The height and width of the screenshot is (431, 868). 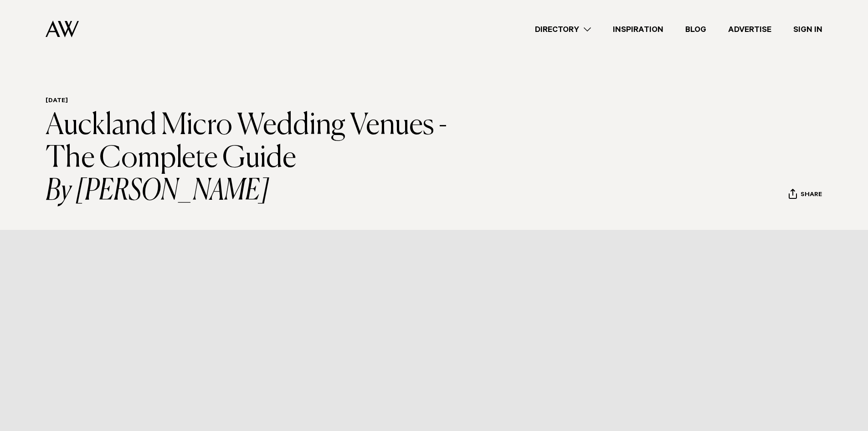 What do you see at coordinates (62, 28) in the screenshot?
I see `img: Auckland Weddings Logo` at bounding box center [62, 28].